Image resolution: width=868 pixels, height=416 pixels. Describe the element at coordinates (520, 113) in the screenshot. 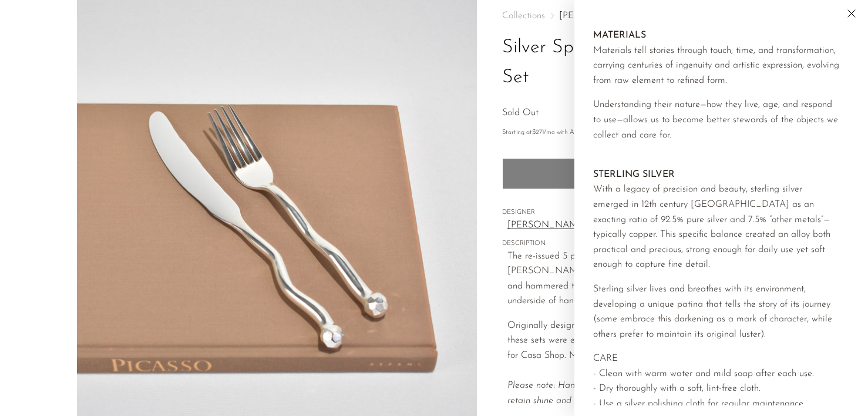

I see `span: Sold Out` at that location.